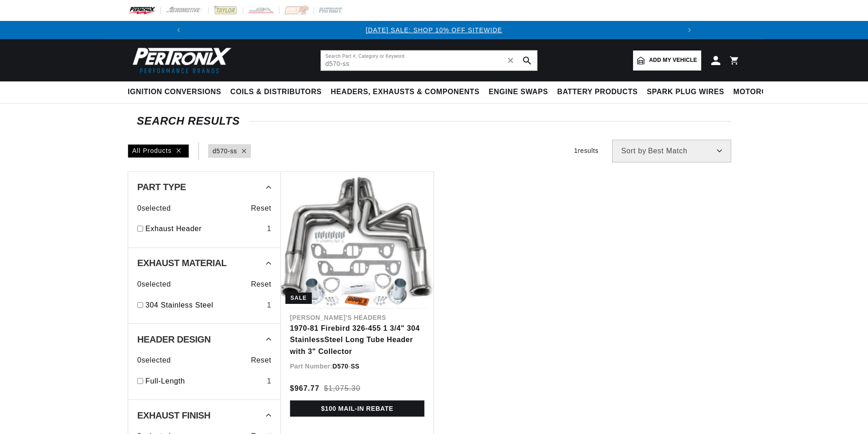  Describe the element at coordinates (276, 92) in the screenshot. I see `span: Coils & Distributors` at that location.